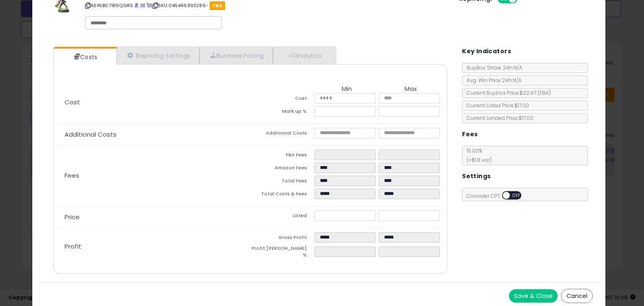 Image resolution: width=644 pixels, height=306 pixels. Describe the element at coordinates (154, 176) in the screenshot. I see `p: Fees` at that location.